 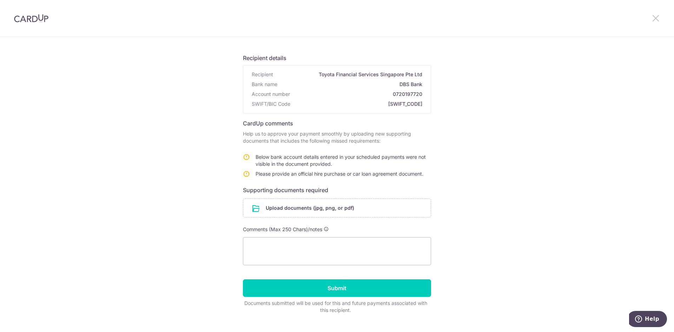 What do you see at coordinates (262, 74) in the screenshot?
I see `span: Recipient` at bounding box center [262, 74].